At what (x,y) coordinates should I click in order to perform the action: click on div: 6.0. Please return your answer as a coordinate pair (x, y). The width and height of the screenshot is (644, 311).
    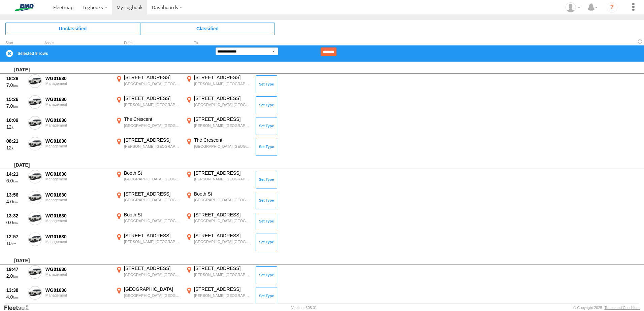
    Looking at the image, I should click on (15, 181).